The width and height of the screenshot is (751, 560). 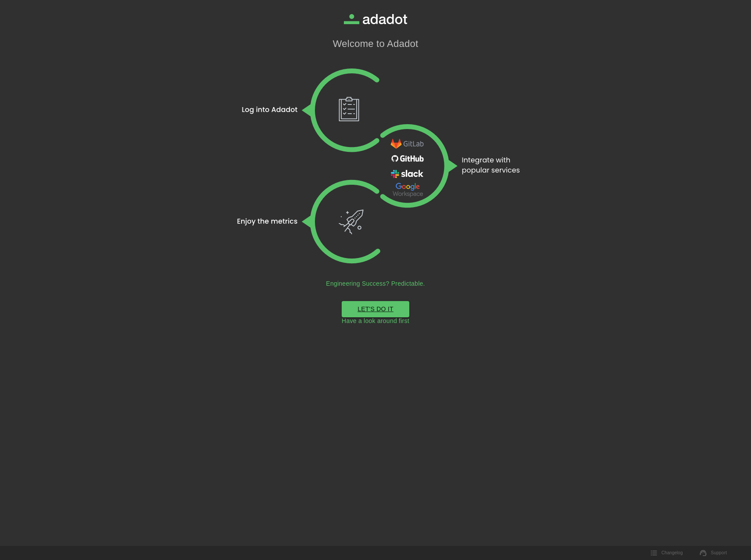 I want to click on h1: Welcome to Adadot, so click(x=375, y=44).